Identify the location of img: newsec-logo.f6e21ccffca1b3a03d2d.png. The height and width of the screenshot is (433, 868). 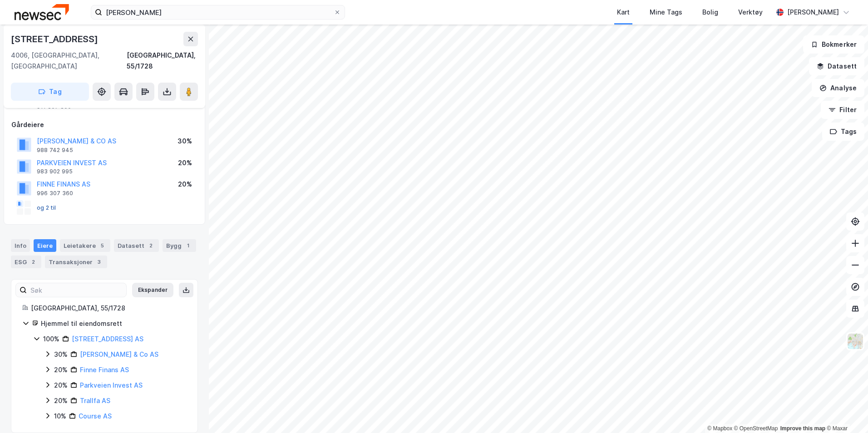
(42, 12).